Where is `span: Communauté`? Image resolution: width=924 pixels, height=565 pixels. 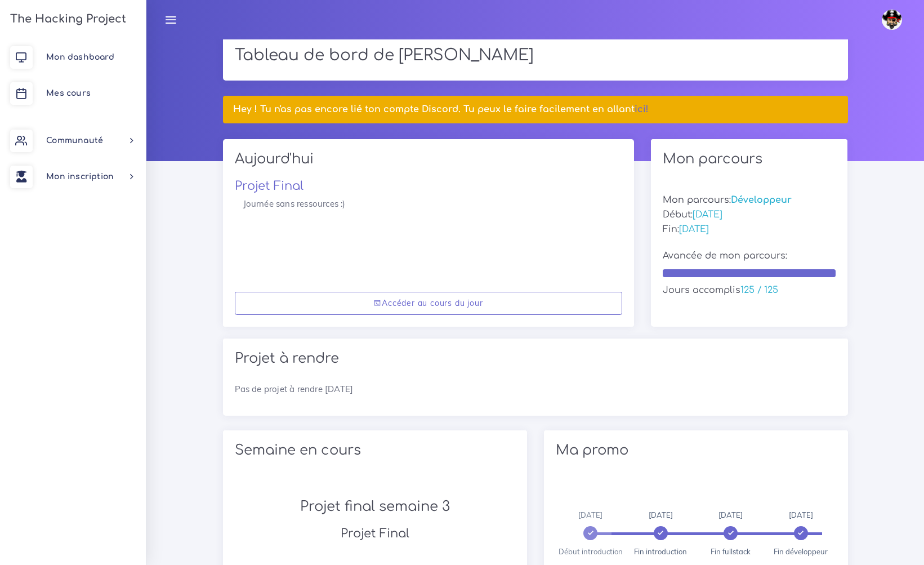
span: Communauté is located at coordinates (74, 140).